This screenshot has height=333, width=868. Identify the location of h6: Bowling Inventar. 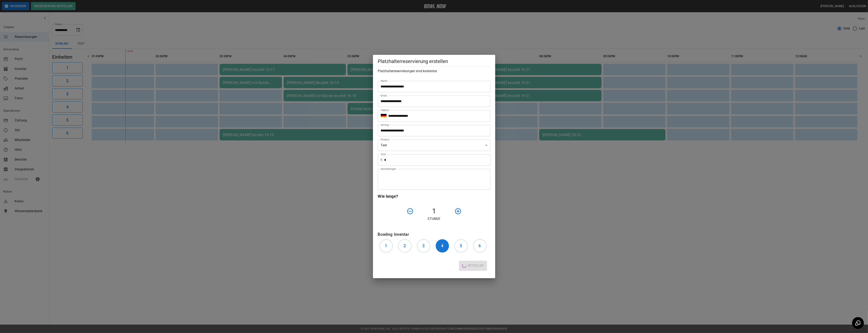
(434, 234).